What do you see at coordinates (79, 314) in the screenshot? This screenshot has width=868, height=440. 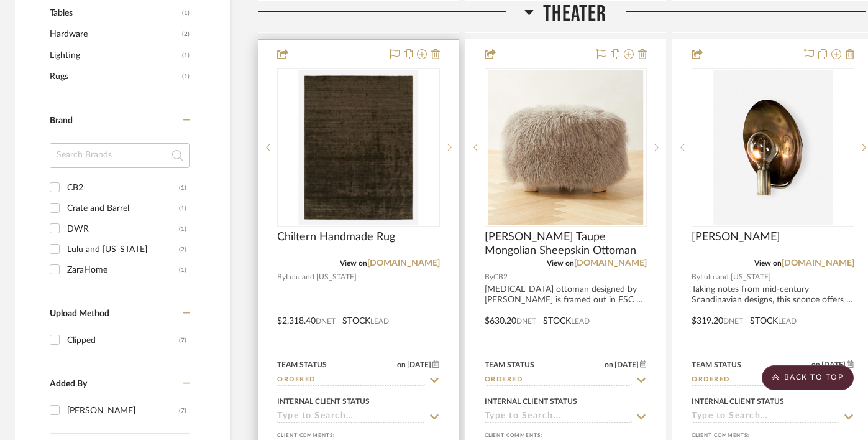 I see `span: Upload Method` at bounding box center [79, 314].